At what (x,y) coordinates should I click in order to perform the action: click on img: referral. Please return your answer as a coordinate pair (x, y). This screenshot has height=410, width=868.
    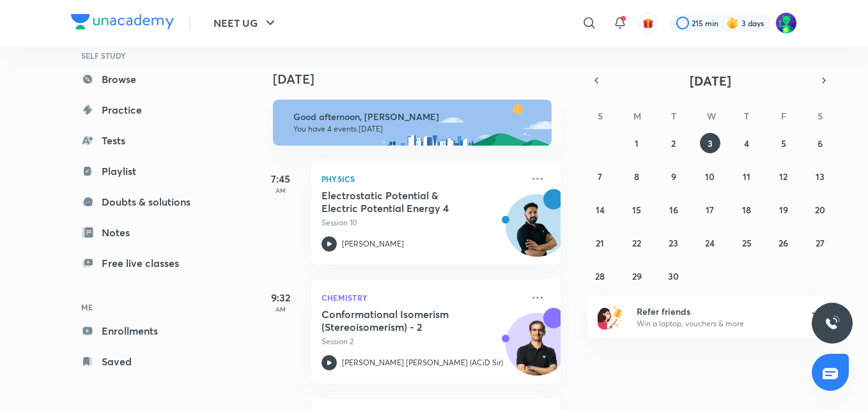
    Looking at the image, I should click on (610, 317).